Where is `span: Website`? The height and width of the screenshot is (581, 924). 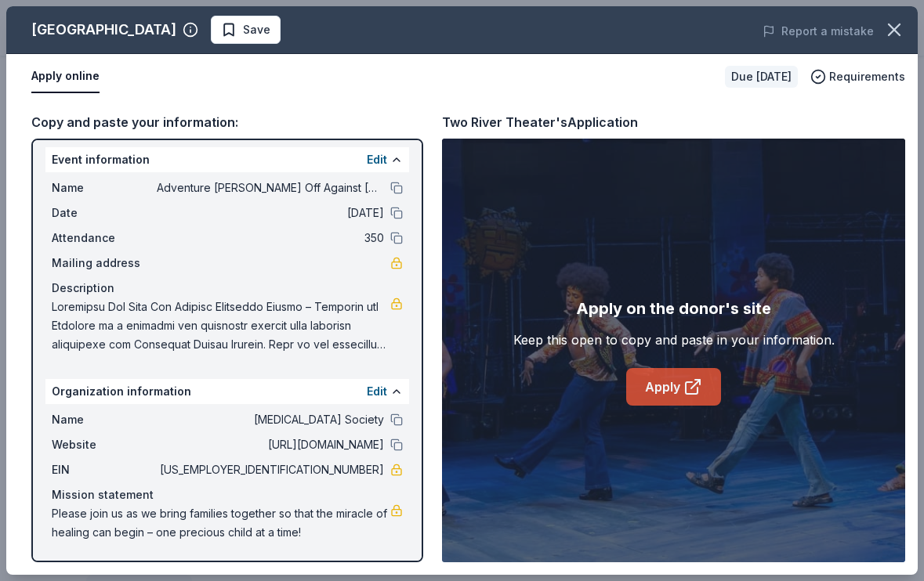 span: Website is located at coordinates (104, 445).